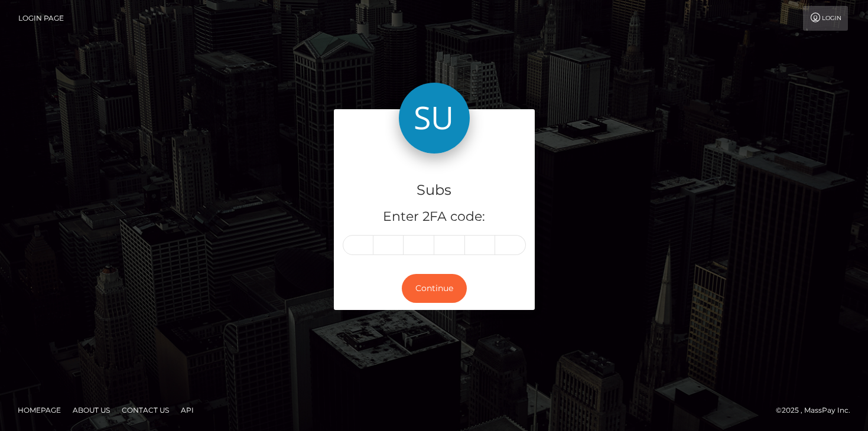  Describe the element at coordinates (187, 409) in the screenshot. I see `a: API` at that location.